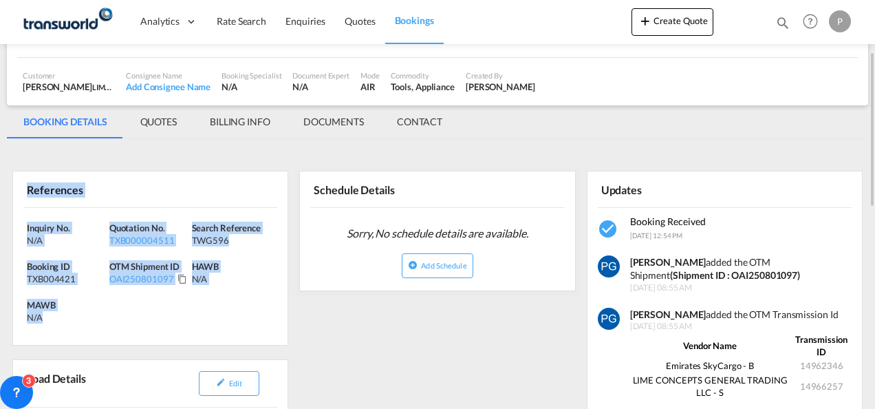 This screenshot has height=409, width=875. Describe the element at coordinates (48, 266) in the screenshot. I see `span: Booking ID` at that location.